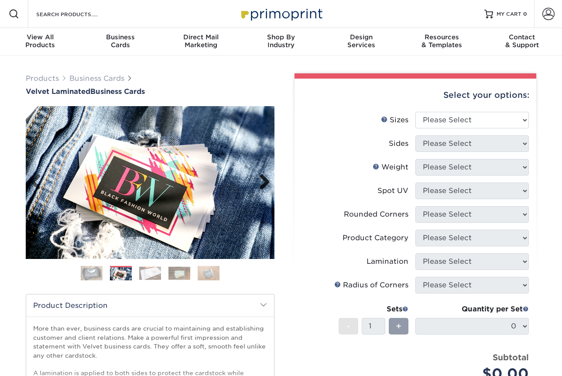 This screenshot has width=562, height=376. What do you see at coordinates (371, 285) in the screenshot?
I see `div: Radius of Corners` at bounding box center [371, 285].